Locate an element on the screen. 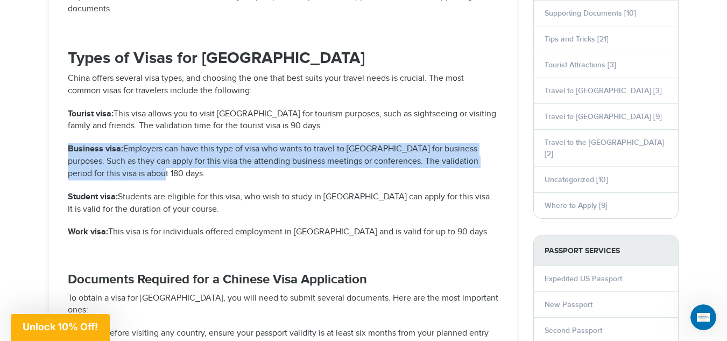  a: Where to Apply [9] is located at coordinates (576, 205).